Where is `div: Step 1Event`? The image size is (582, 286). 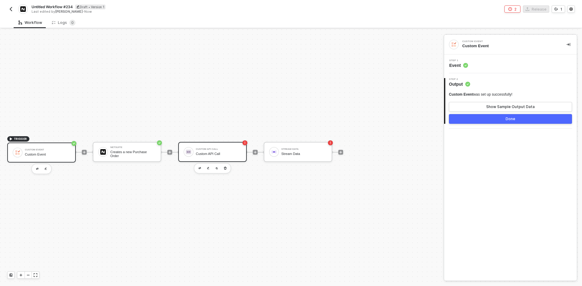
div: Step 1Event is located at coordinates (510, 64).